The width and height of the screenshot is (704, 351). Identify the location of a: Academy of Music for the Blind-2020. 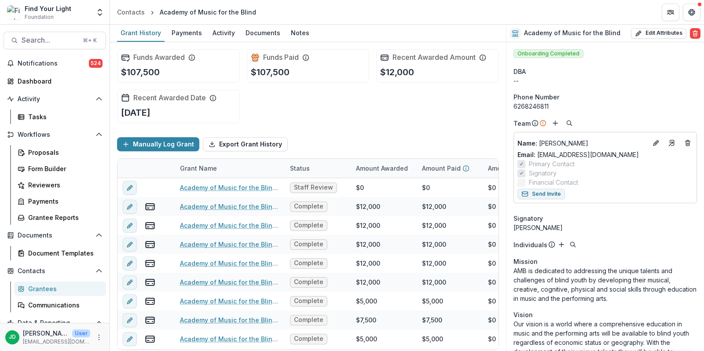
(230, 301).